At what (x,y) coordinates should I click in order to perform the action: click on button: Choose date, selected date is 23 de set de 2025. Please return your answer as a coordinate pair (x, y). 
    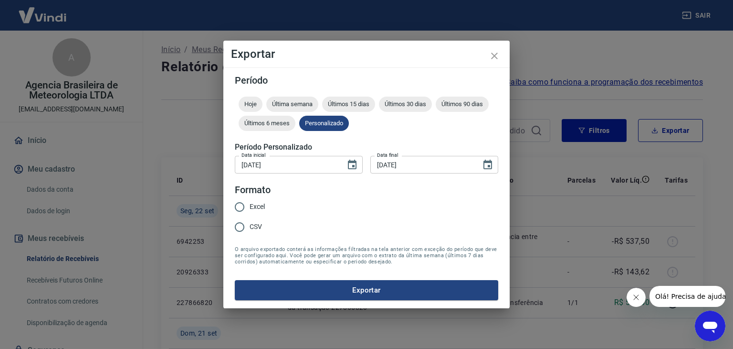
    Looking at the image, I should click on (488, 165).